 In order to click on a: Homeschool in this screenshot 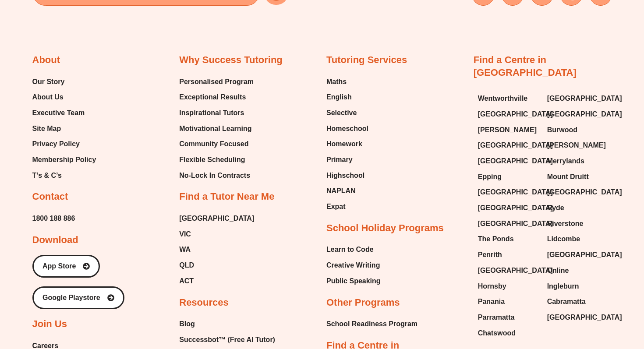, I will do `click(347, 129)`.